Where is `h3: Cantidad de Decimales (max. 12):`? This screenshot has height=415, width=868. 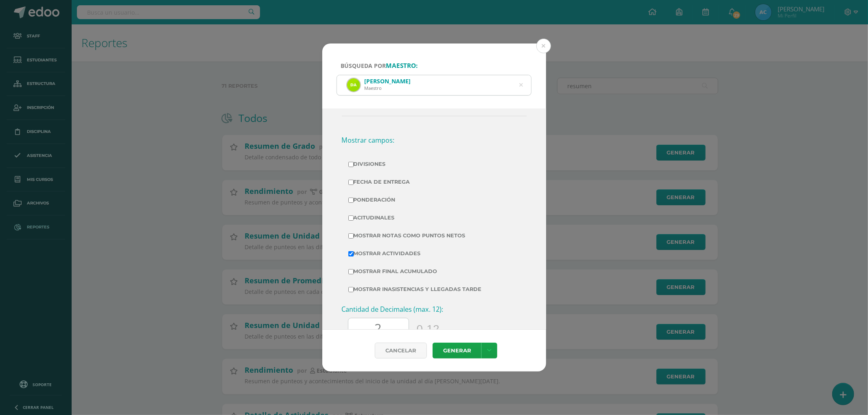 h3: Cantidad de Decimales (max. 12): is located at coordinates (434, 310).